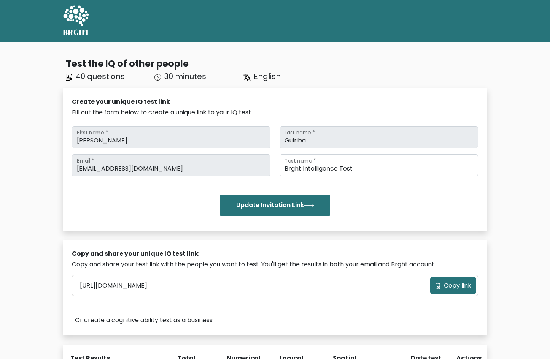 The image size is (550, 359). Describe the element at coordinates (379, 165) in the screenshot. I see `input: Test name` at that location.